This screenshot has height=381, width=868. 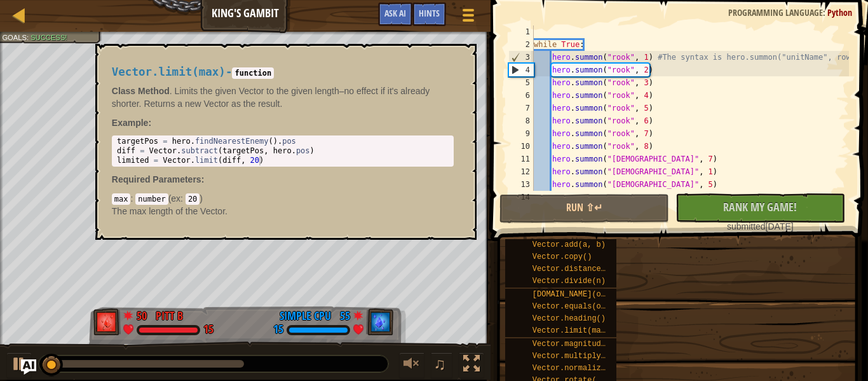 I want to click on button: Run ⇧↵, so click(x=584, y=209).